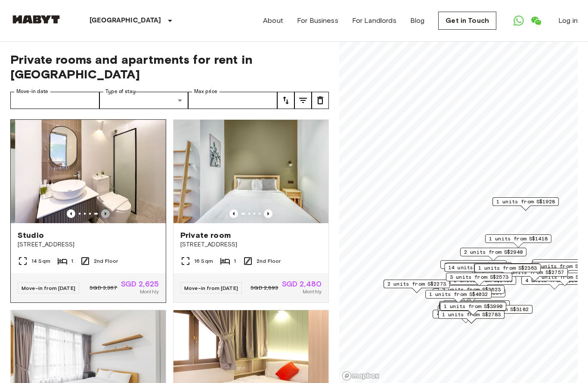 This screenshot has height=383, width=588. I want to click on span: 3 units from S$1764, so click(474, 264).